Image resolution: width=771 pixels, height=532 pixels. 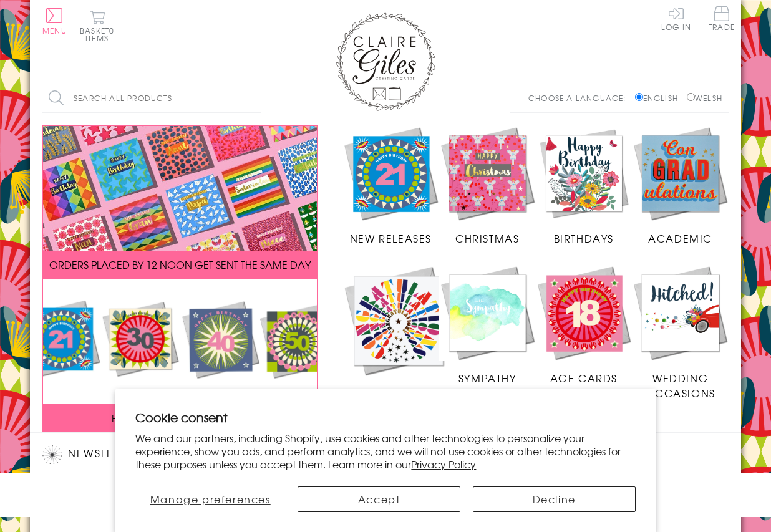 What do you see at coordinates (680, 238) in the screenshot?
I see `span: Academic` at bounding box center [680, 238].